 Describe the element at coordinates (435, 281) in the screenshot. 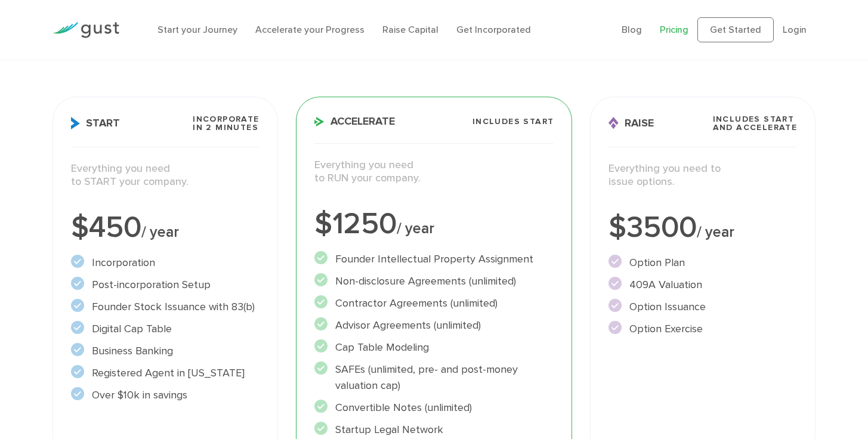

I see `li: Non-disclosure Agreements (unlimited)` at that location.